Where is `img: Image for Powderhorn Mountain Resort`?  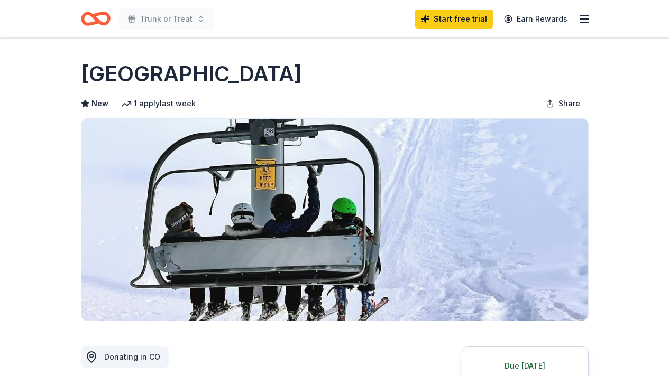
img: Image for Powderhorn Mountain Resort is located at coordinates (335, 220).